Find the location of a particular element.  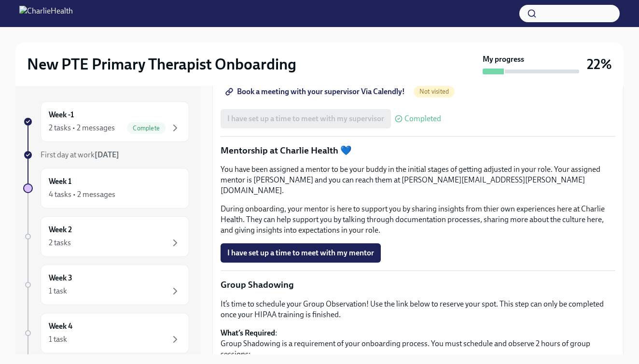

a: Week 22 tasks is located at coordinates (106, 236).